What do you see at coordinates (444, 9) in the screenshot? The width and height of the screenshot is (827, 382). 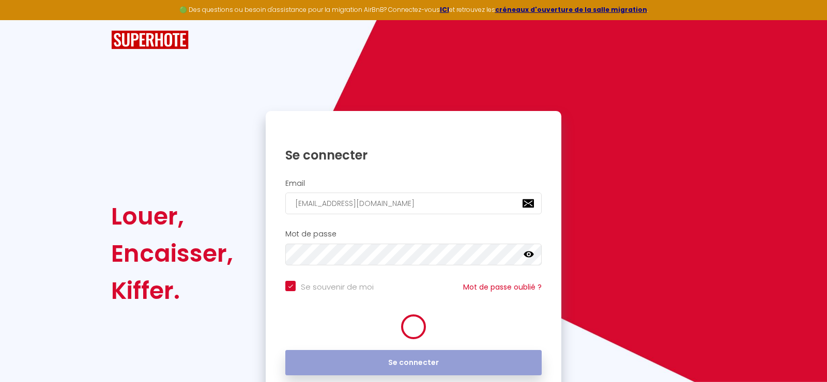 I see `strong: ICI` at bounding box center [444, 9].